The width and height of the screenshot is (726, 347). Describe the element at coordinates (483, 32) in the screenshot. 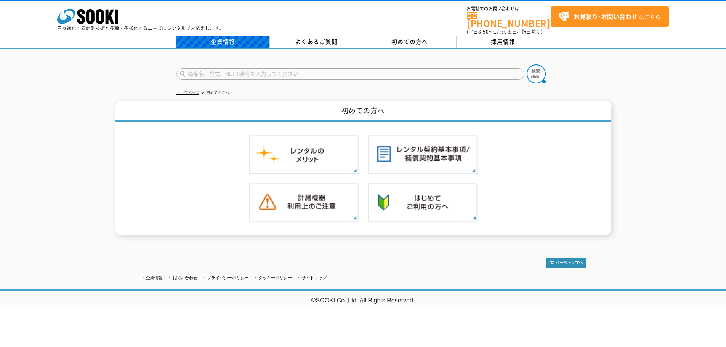

I see `span: 8:50` at that location.